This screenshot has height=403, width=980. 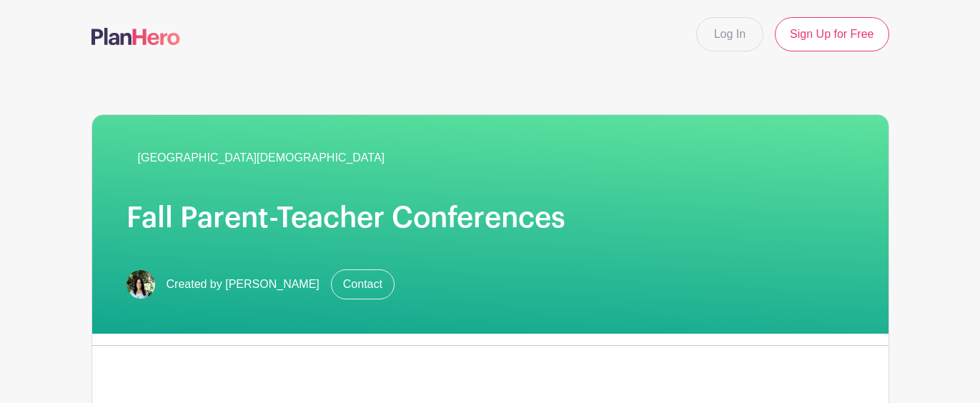 I want to click on a: Contact, so click(x=362, y=285).